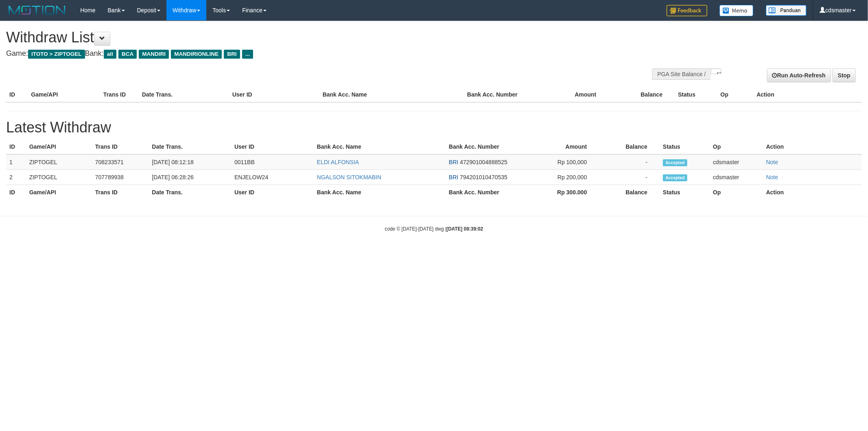 The height and width of the screenshot is (431, 868). I want to click on span: MANDIRIONLINE, so click(196, 54).